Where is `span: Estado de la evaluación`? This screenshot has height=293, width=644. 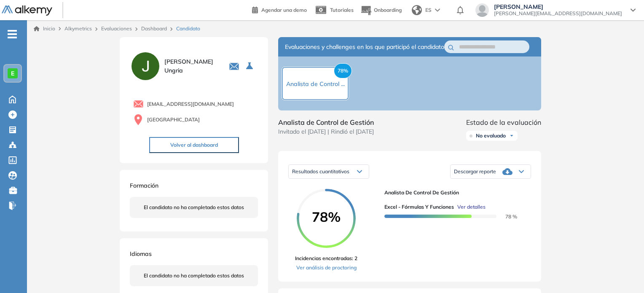
span: Estado de la evaluación is located at coordinates (503, 122).